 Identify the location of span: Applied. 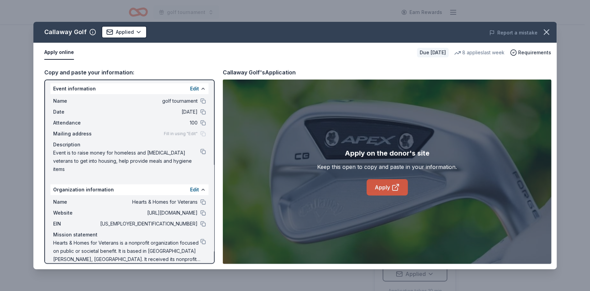
(125, 32).